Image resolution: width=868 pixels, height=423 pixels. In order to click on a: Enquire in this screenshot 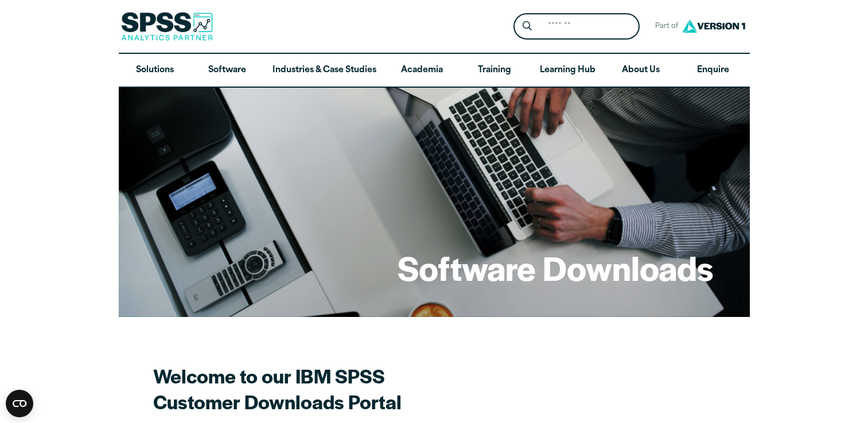, I will do `click(713, 71)`.